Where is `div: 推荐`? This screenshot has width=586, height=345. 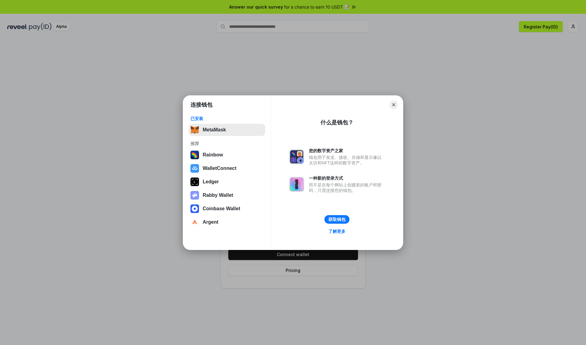
div: 推荐 is located at coordinates (227, 144).